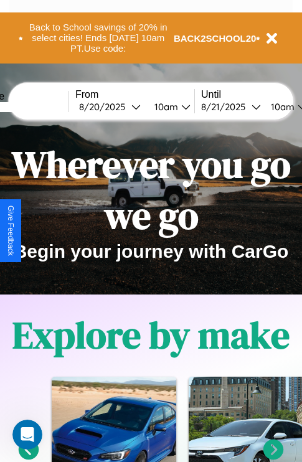 The height and width of the screenshot is (462, 302). Describe the element at coordinates (151, 335) in the screenshot. I see `h1: Explore by make` at that location.